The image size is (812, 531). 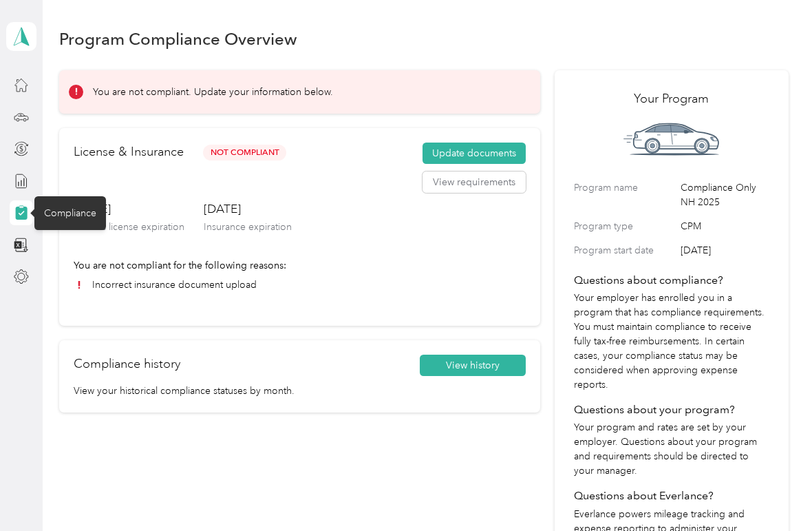 I want to click on h4: Questions about your program?, so click(x=671, y=410).